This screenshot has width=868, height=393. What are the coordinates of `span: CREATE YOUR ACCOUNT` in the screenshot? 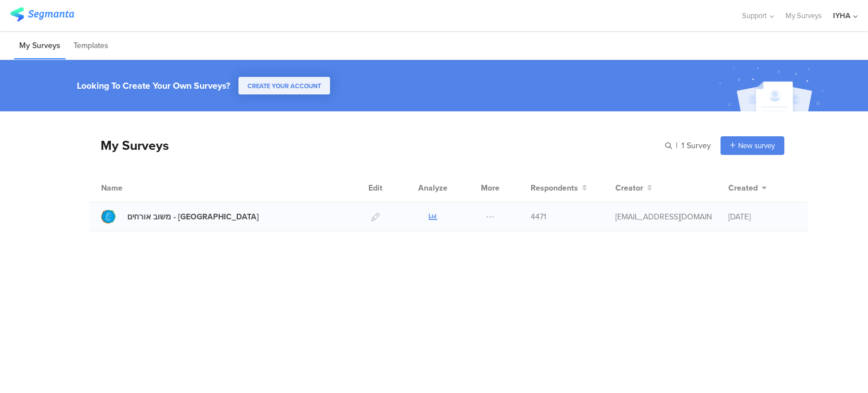 It's located at (285, 86).